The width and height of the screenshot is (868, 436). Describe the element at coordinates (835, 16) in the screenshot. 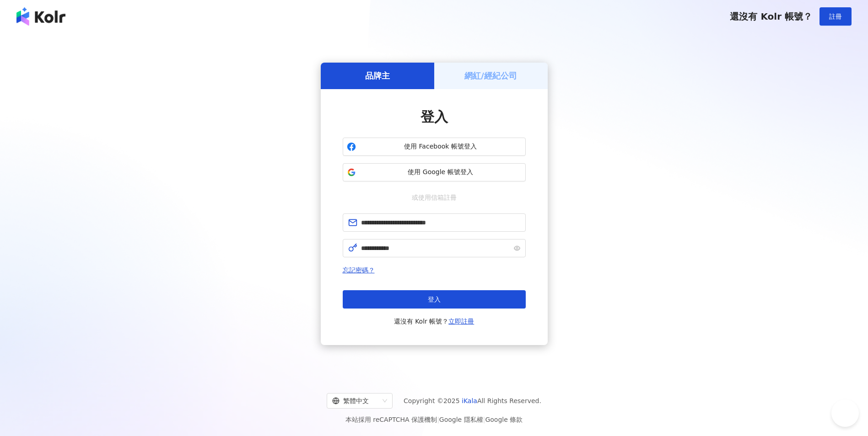

I see `span: 註冊` at that location.